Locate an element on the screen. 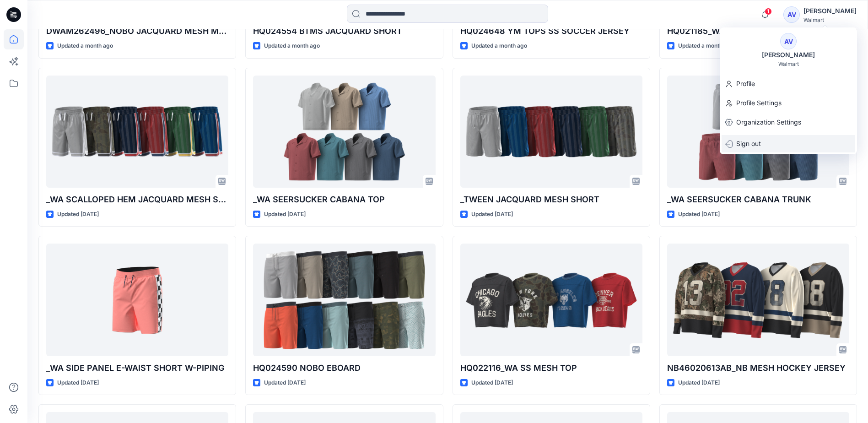 This screenshot has height=423, width=868. p: _WA SEERSUCKER CABANA TOP is located at coordinates (344, 200).